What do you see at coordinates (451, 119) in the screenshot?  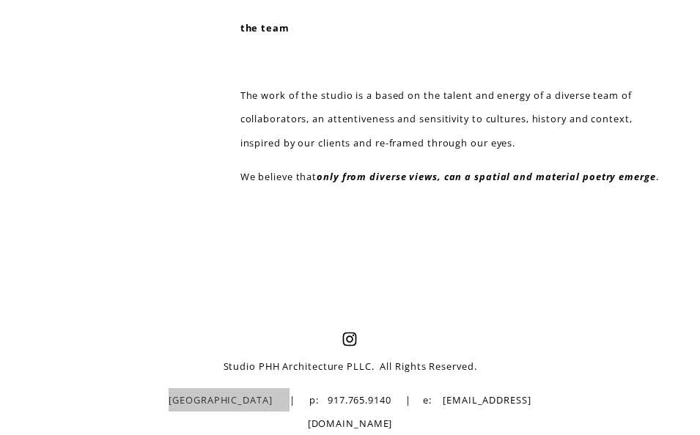 I see `p: The work of the studio is a based on the talent and energy of a diverse team of collaborators, an...` at bounding box center [451, 119].